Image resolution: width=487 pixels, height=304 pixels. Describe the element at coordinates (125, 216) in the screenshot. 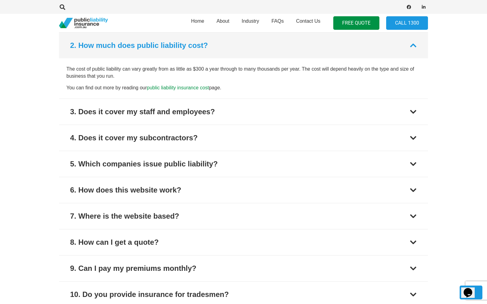

I see `div: 7. Where is the website based?` at that location.